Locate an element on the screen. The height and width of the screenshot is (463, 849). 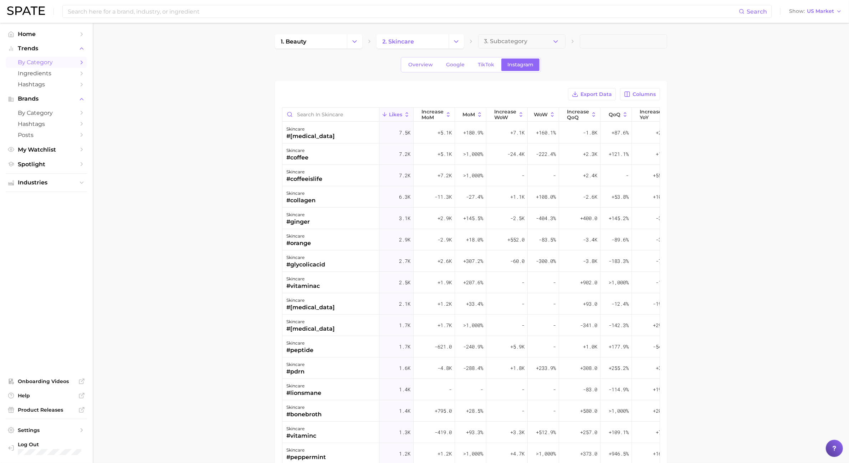
span: Likes is located at coordinates (395, 114).